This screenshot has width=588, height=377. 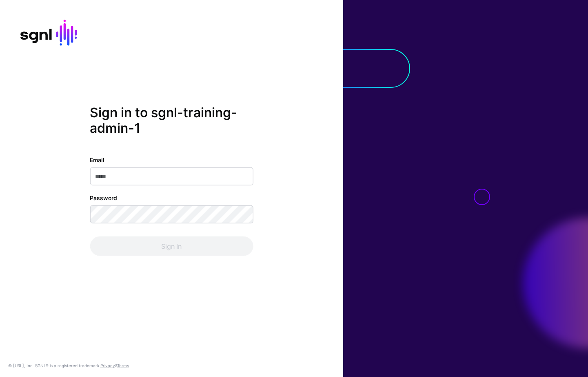 What do you see at coordinates (108, 365) in the screenshot?
I see `a: Privacy` at bounding box center [108, 365].